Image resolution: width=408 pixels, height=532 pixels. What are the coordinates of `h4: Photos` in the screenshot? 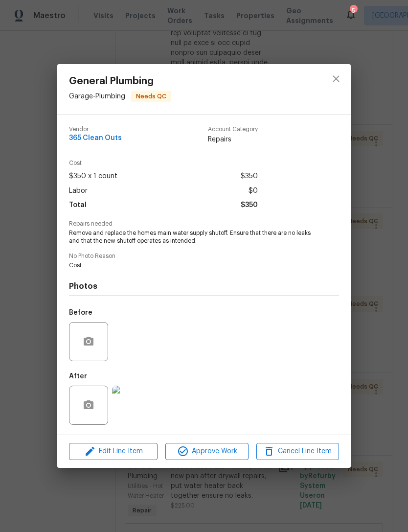 It's located at (204, 286).